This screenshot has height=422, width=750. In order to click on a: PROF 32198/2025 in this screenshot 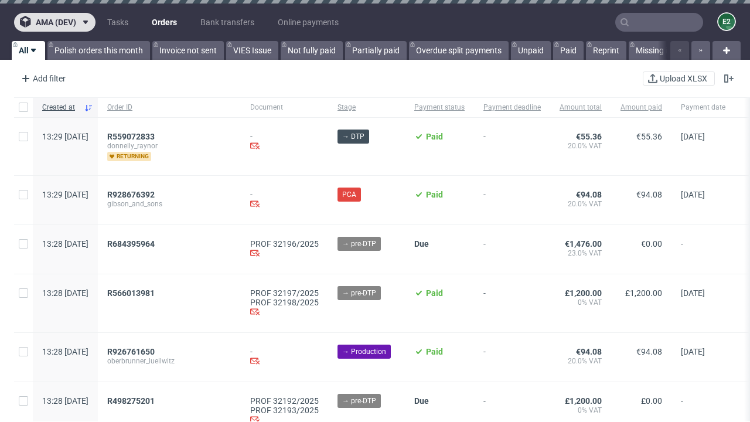, I will do `click(284, 303)`.